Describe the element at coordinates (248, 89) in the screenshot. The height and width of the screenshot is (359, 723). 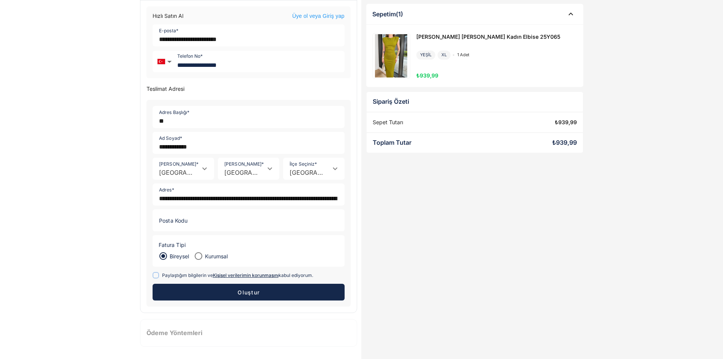
I see `p: Teslimat Adresi` at that location.